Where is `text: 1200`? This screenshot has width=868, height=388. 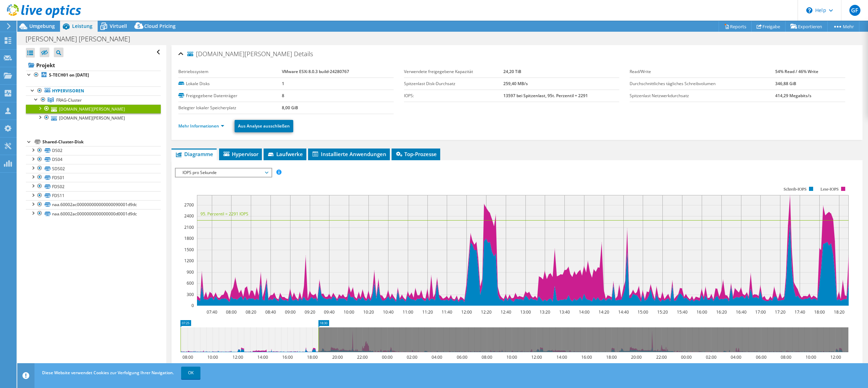 text: 1200 is located at coordinates (189, 261).